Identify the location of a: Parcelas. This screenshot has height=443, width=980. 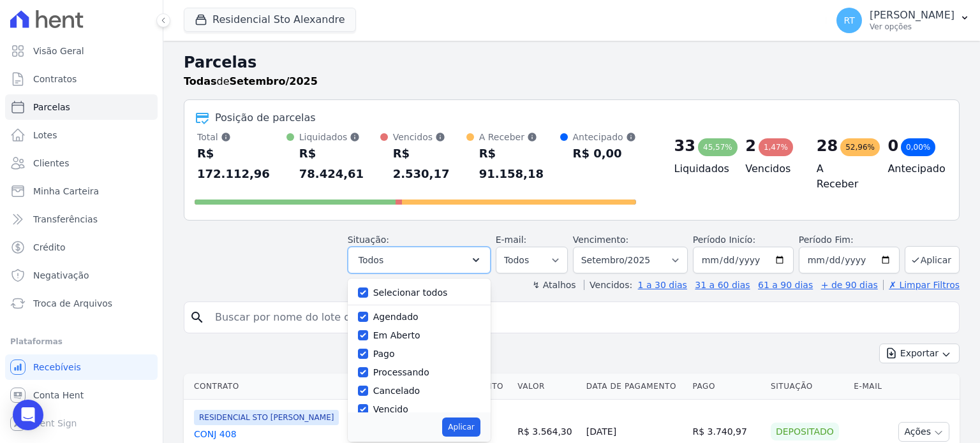
(81, 107).